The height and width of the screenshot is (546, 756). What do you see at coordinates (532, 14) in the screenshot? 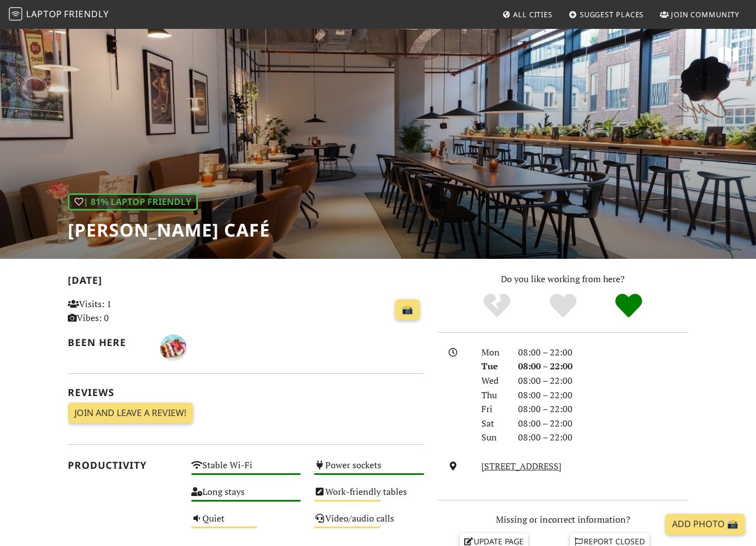
I see `span: All Cities` at bounding box center [532, 14].